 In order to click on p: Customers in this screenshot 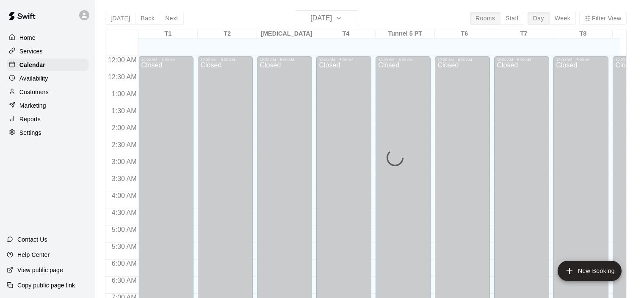, I will do `click(34, 92)`.